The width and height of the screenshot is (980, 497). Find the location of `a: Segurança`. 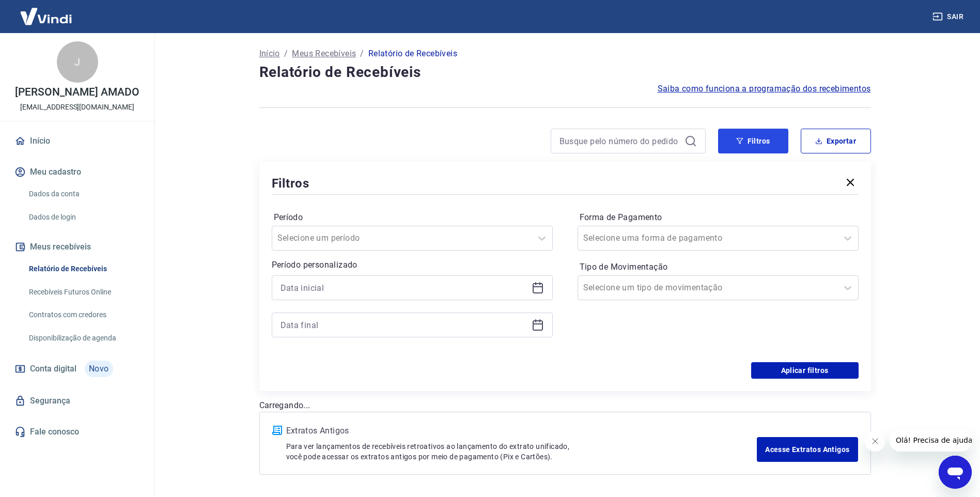

a: Segurança is located at coordinates (77, 401).